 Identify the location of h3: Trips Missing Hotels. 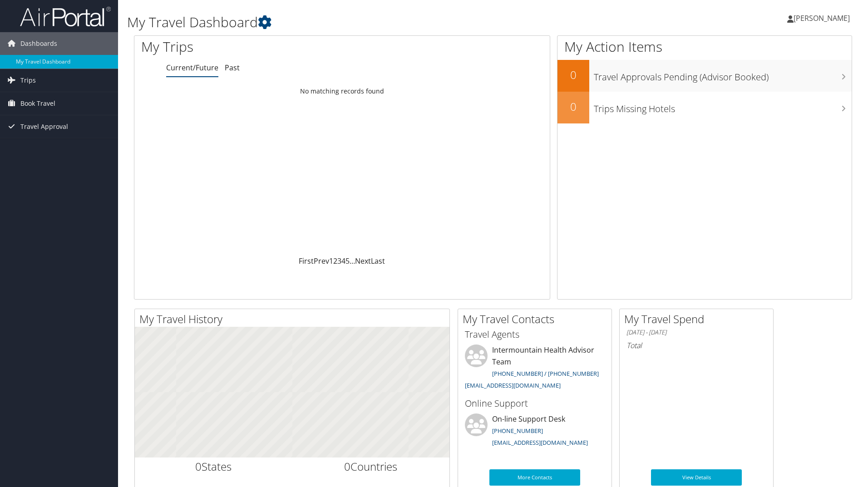
(723, 107).